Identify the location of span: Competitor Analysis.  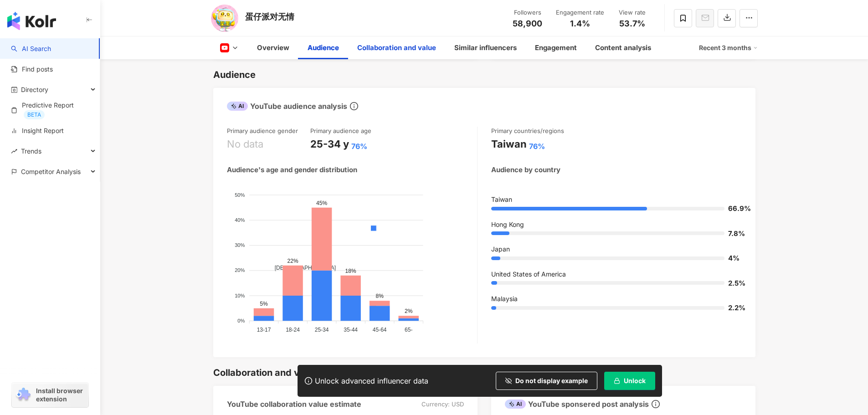
(51, 172).